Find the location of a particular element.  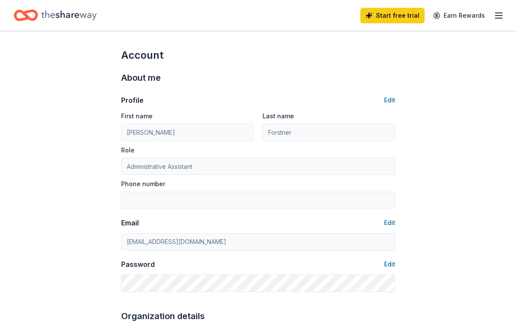

label: Phone number is located at coordinates (143, 184).